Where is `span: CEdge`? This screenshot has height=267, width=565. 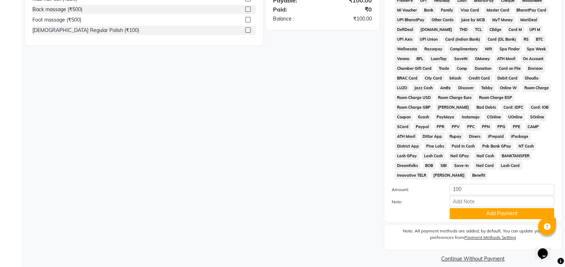
span: CEdge is located at coordinates (496, 30).